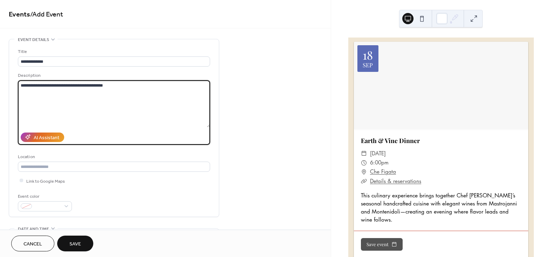 The width and height of the screenshot is (551, 257). What do you see at coordinates (46, 181) in the screenshot?
I see `span: Link to Google Maps` at bounding box center [46, 181].